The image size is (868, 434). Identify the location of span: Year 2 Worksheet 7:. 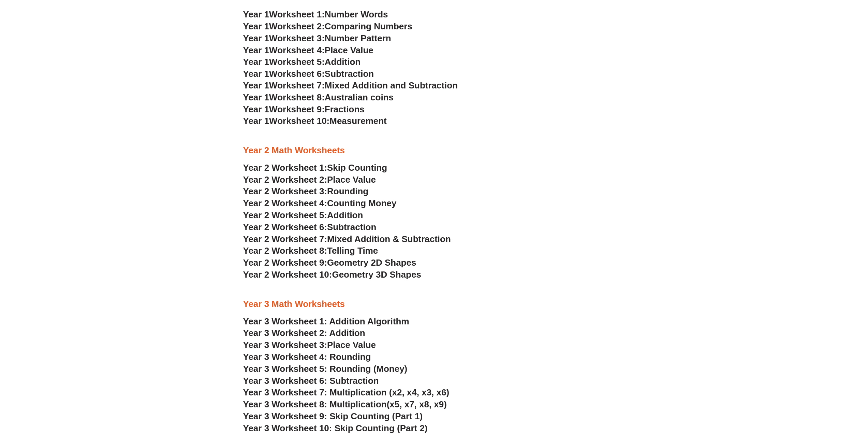
(285, 239).